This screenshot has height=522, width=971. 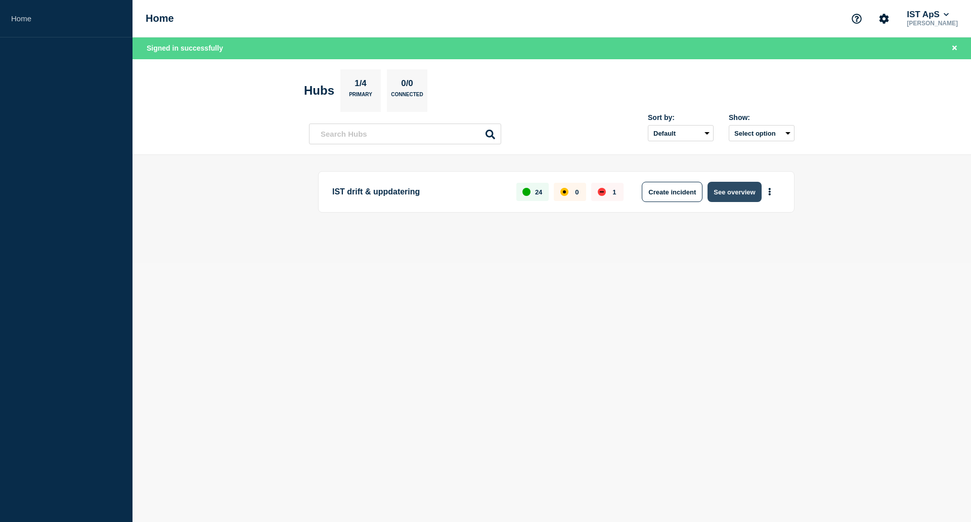 What do you see at coordinates (407, 85) in the screenshot?
I see `p: 0/0` at bounding box center [407, 85].